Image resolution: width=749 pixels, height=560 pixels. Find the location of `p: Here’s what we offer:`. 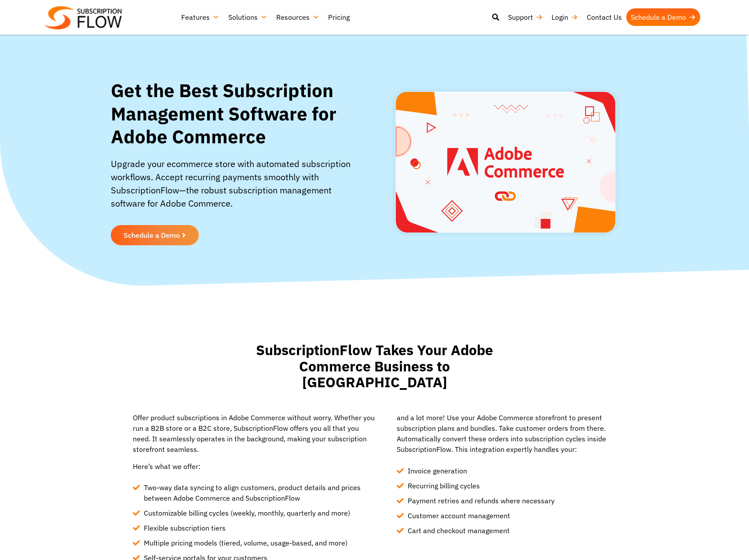

p: Here’s what we offer: is located at coordinates (254, 466).